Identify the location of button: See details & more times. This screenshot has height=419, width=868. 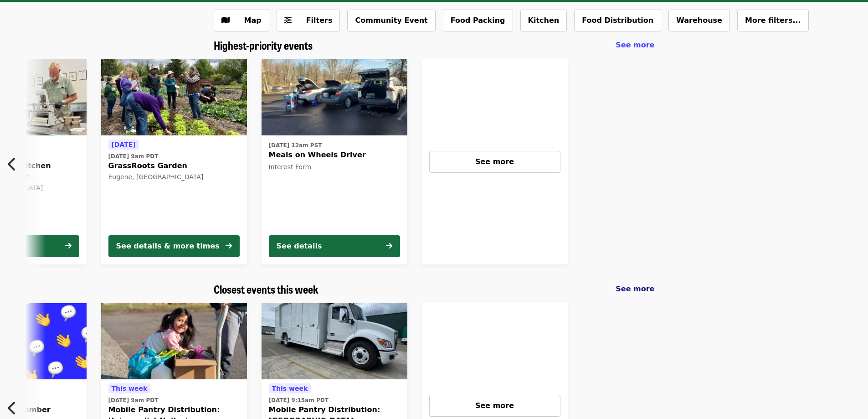
(174, 246).